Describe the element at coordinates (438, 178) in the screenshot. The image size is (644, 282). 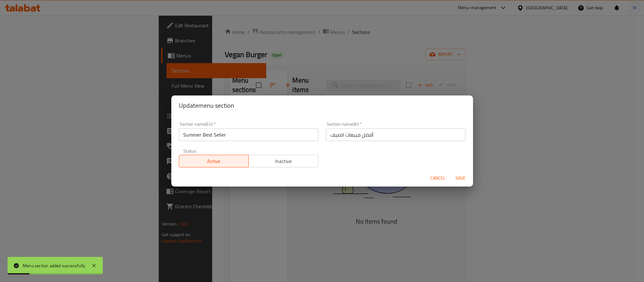
I see `span: Cancel` at that location.